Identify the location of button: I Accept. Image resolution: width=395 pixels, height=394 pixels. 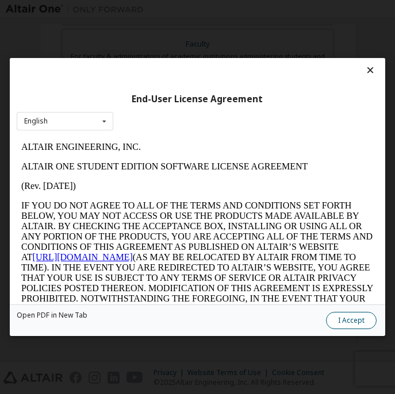
(351, 321).